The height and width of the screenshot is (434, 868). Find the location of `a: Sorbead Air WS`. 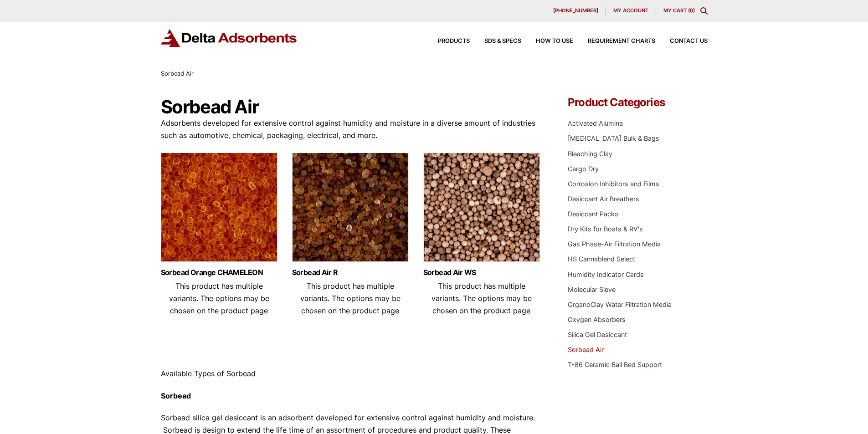

a: Sorbead Air WS is located at coordinates (481, 272).